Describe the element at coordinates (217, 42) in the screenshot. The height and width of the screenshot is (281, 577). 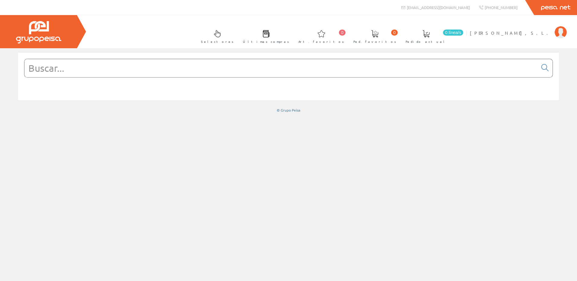
I see `span: Selectores` at that location.